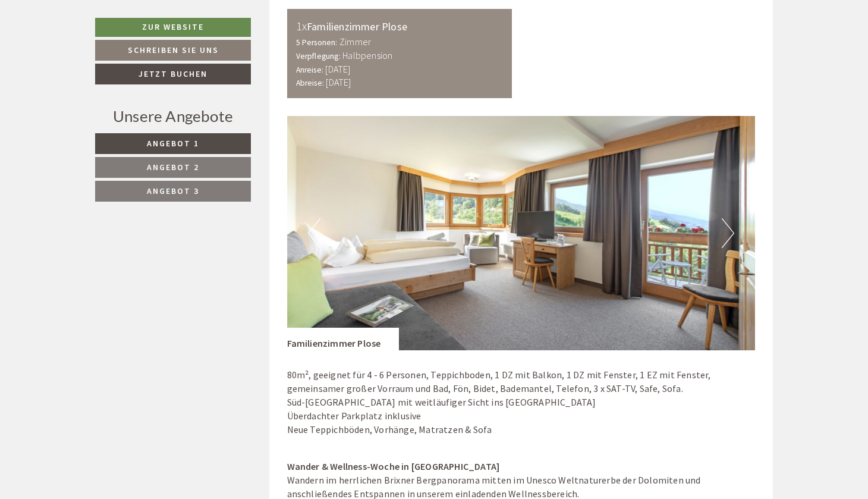  What do you see at coordinates (314, 233) in the screenshot?
I see `button: Previous` at bounding box center [314, 233].